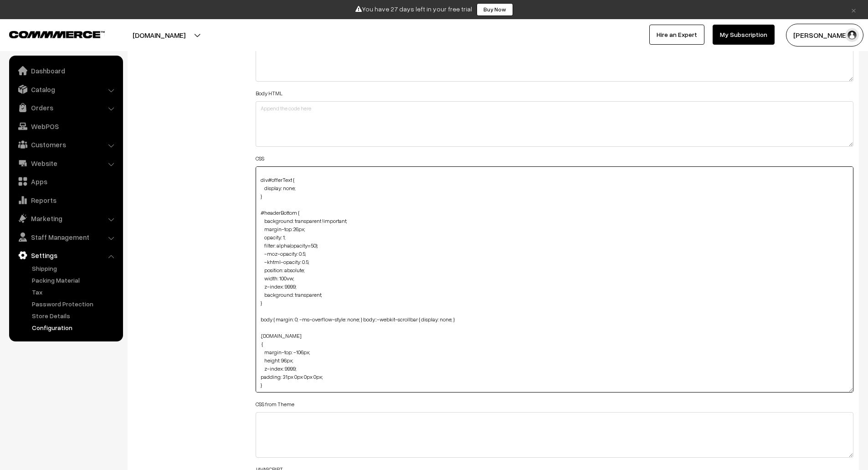 This screenshot has width=868, height=470. What do you see at coordinates (65, 200) in the screenshot?
I see `a: Reports` at bounding box center [65, 200].